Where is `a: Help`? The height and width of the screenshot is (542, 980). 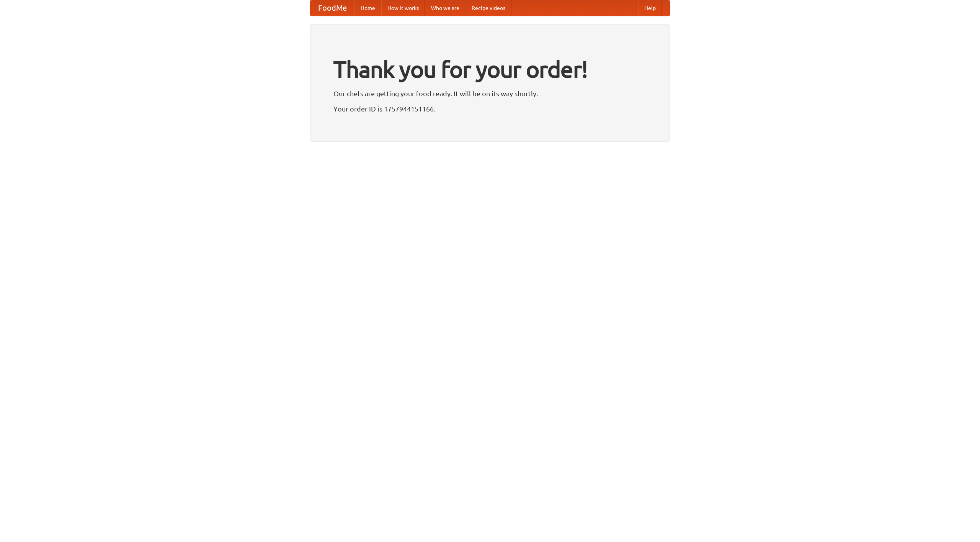
a: Help is located at coordinates (650, 8).